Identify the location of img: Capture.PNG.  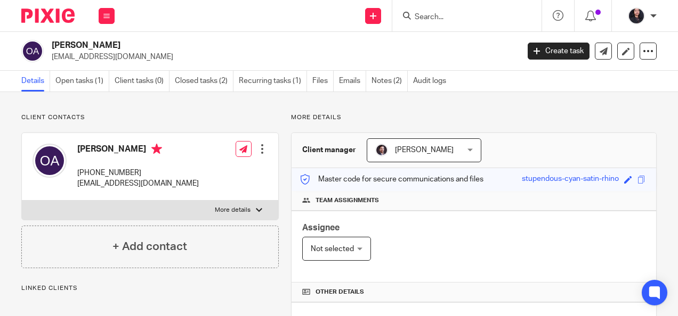
(381, 150).